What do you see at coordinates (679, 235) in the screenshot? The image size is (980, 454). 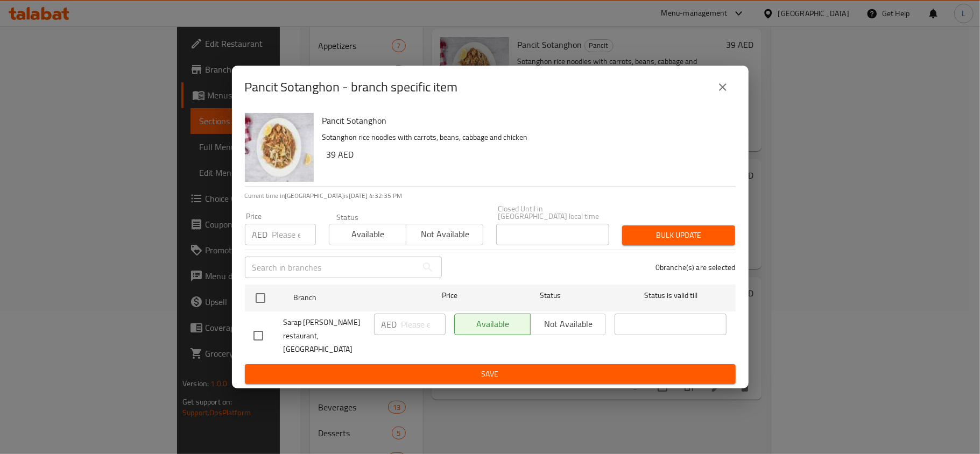 I see `span: Bulk update` at bounding box center [679, 235].